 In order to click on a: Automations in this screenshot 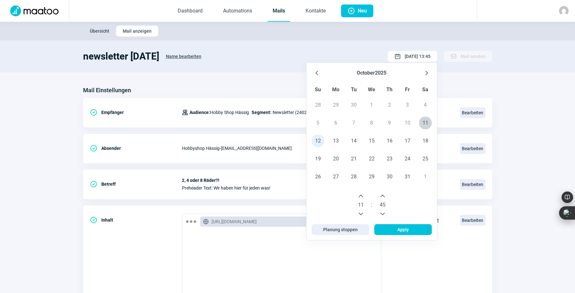, I will do `click(238, 11)`.